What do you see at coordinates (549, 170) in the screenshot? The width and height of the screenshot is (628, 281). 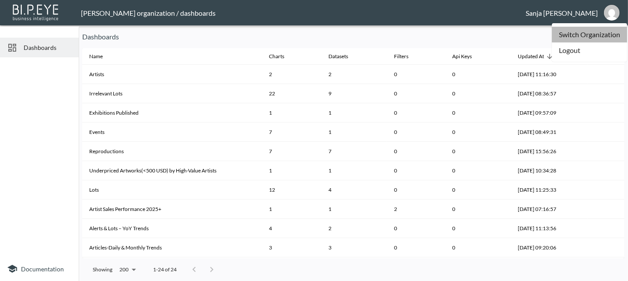 I see `th: 2025-09-08, 10:34:28` at bounding box center [549, 170].